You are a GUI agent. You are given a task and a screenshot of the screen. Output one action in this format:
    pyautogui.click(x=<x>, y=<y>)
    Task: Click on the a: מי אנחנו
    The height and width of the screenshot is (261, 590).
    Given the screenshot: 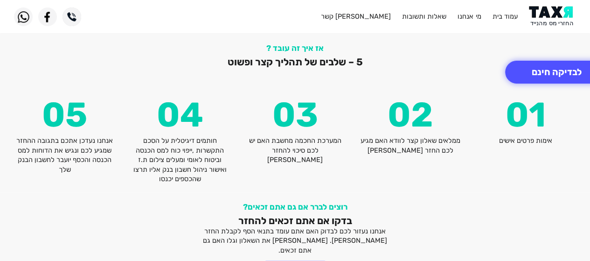 What is the action you would take?
    pyautogui.click(x=470, y=16)
    